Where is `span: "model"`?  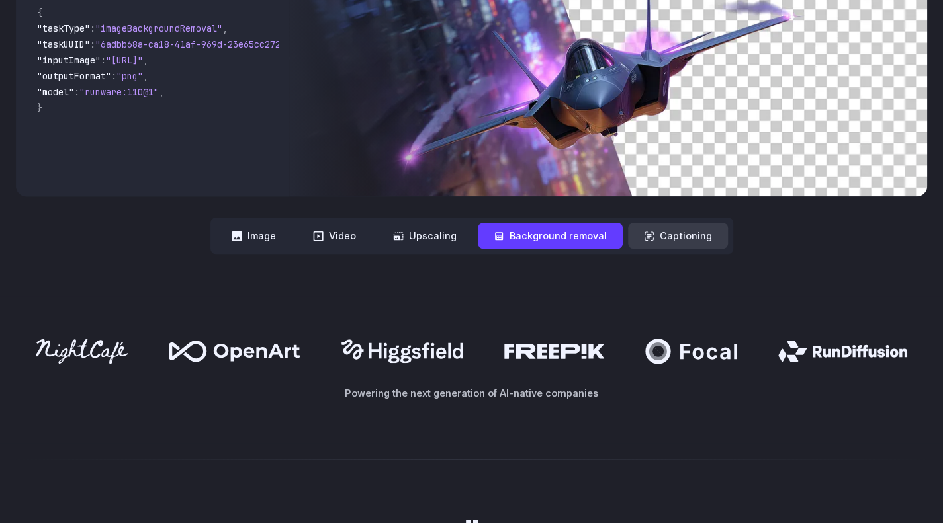 span: "model" is located at coordinates (56, 92).